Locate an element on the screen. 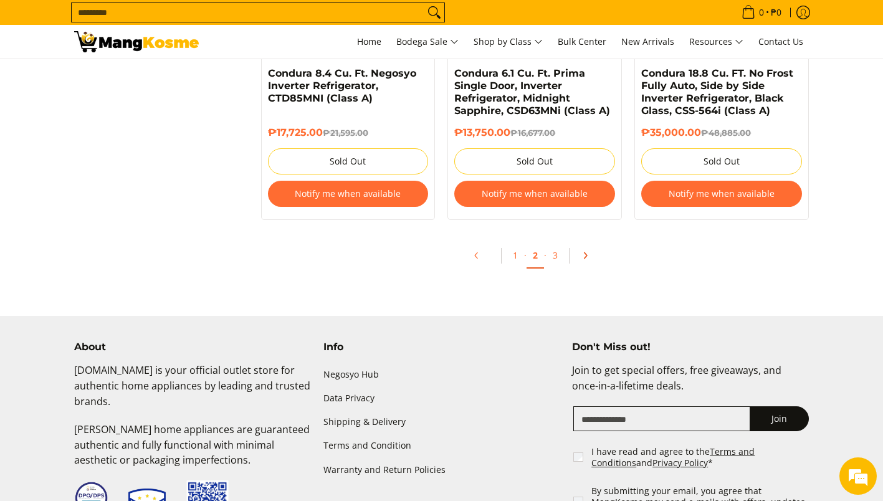  a: Privacy Policy is located at coordinates (680, 462).